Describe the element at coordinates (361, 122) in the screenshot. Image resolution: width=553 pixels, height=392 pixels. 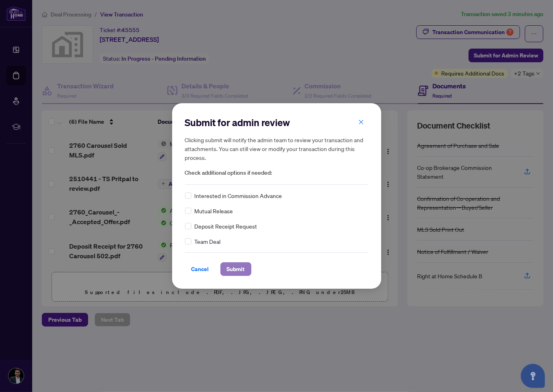
I see `span: close` at that location.